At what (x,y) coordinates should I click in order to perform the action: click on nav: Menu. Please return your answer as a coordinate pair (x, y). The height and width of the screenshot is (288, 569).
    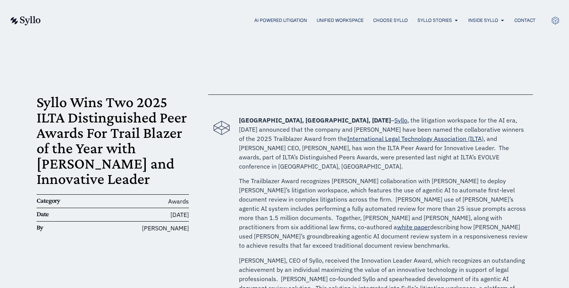
    Looking at the image, I should click on (296, 20).